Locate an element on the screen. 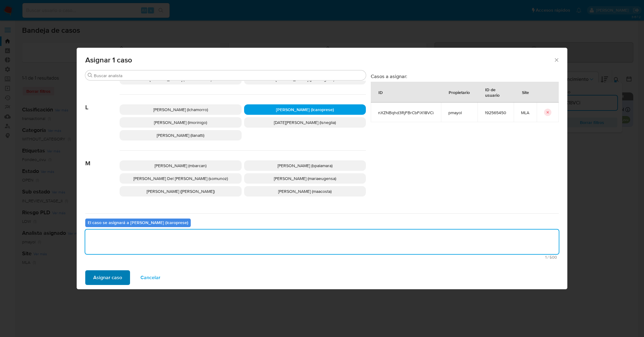 Image resolution: width=644 pixels, height=337 pixels. div: Propietario is located at coordinates (459, 92).